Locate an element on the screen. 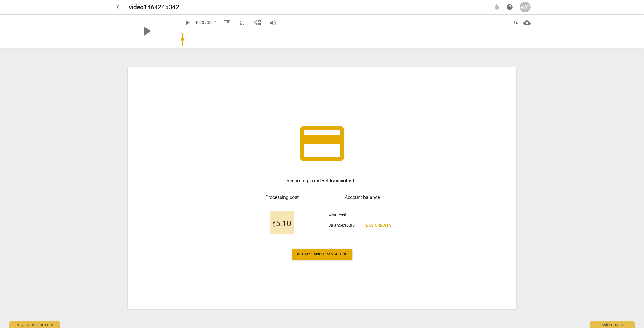 Image resolution: width=644 pixels, height=328 pixels. b: $ 6.05 is located at coordinates (349, 225).